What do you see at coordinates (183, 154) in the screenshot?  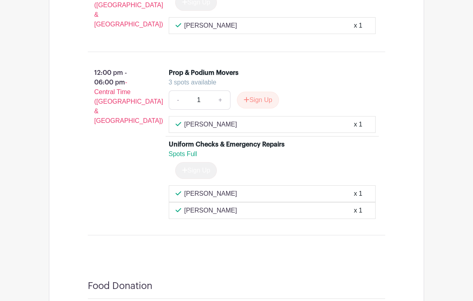 I see `span: Spots Full` at bounding box center [183, 154].